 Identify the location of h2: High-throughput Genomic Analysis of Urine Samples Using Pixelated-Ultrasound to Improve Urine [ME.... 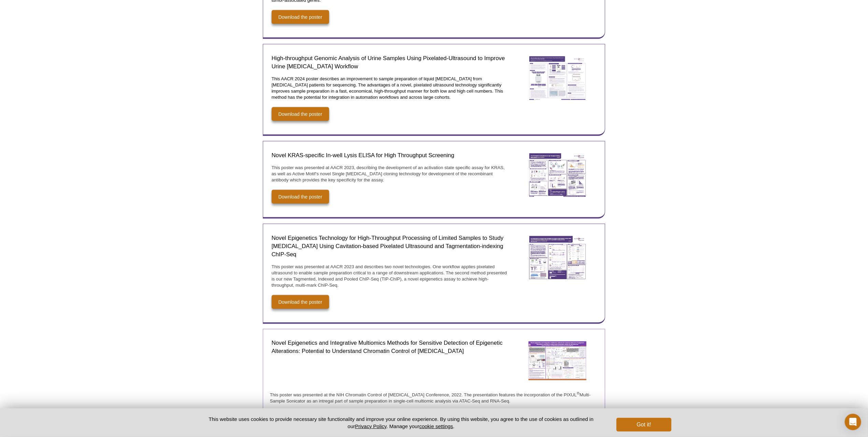
(392, 63).